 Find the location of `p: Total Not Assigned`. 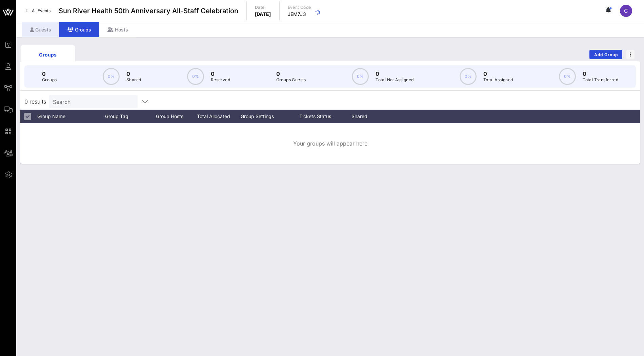

p: Total Not Assigned is located at coordinates (395, 80).